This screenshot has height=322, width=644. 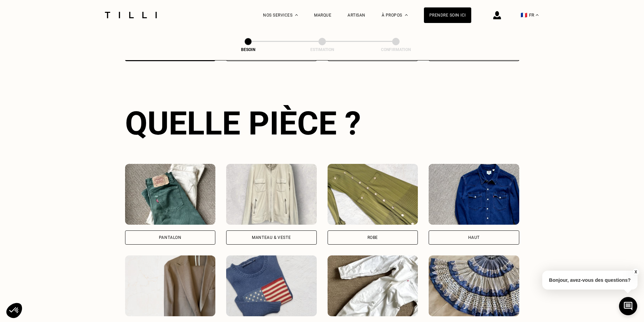 I want to click on img: Tilli retouche votre Jupe, so click(x=474, y=286).